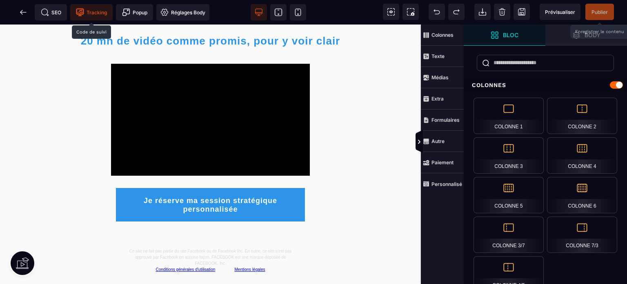 This screenshot has width=627, height=284. I want to click on span: Importer, so click(483, 12).